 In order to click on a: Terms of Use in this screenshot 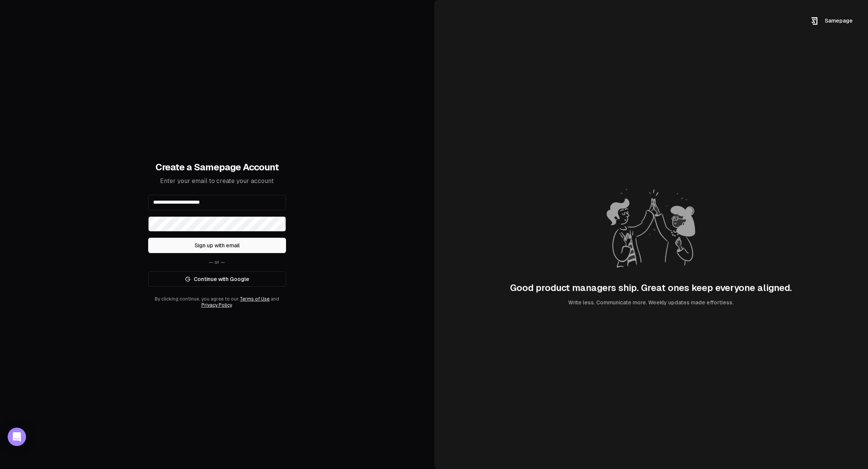, I will do `click(254, 299)`.